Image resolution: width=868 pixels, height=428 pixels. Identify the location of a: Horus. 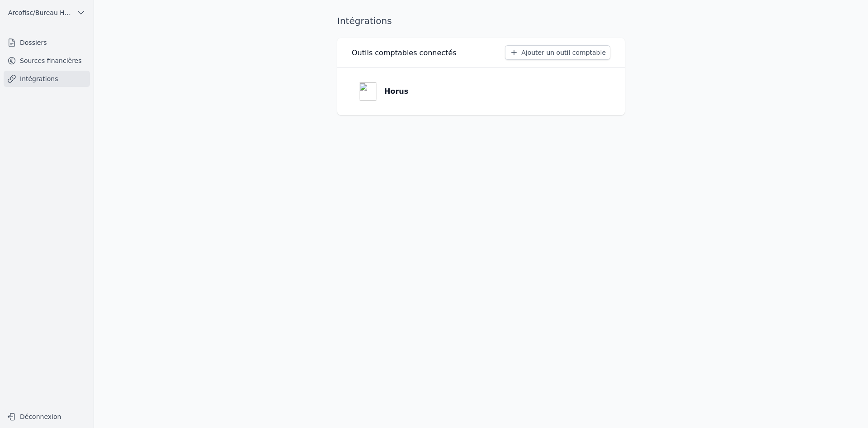
(481, 92).